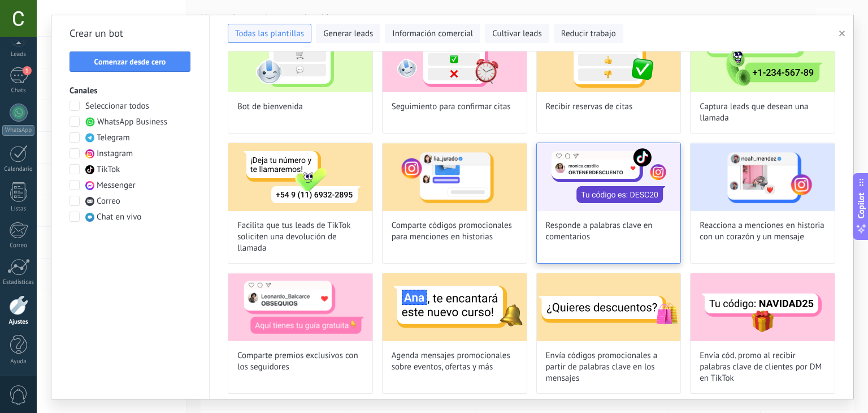 This screenshot has width=868, height=413. Describe the element at coordinates (27, 70) in the screenshot. I see `span: 1` at that location.